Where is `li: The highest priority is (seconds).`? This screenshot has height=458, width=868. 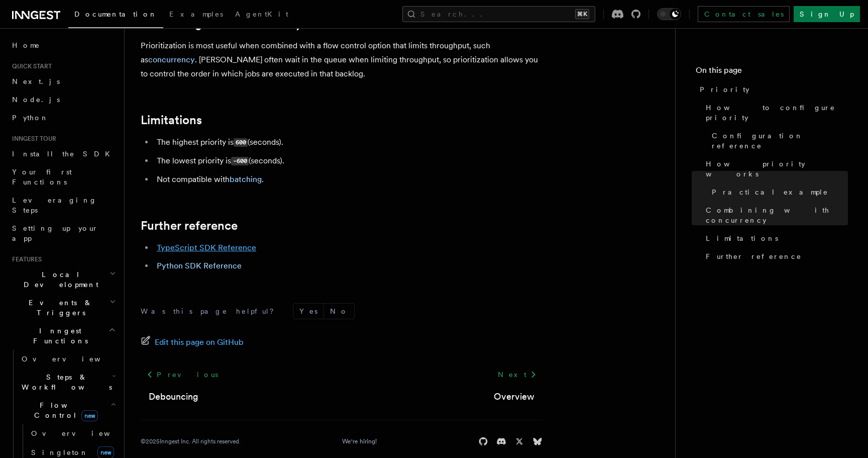 li: The highest priority is (seconds). is located at coordinates (348, 143).